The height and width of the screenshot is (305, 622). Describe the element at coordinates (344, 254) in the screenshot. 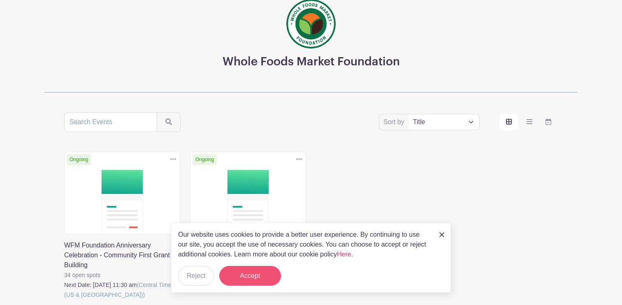

I see `a: Here` at that location.